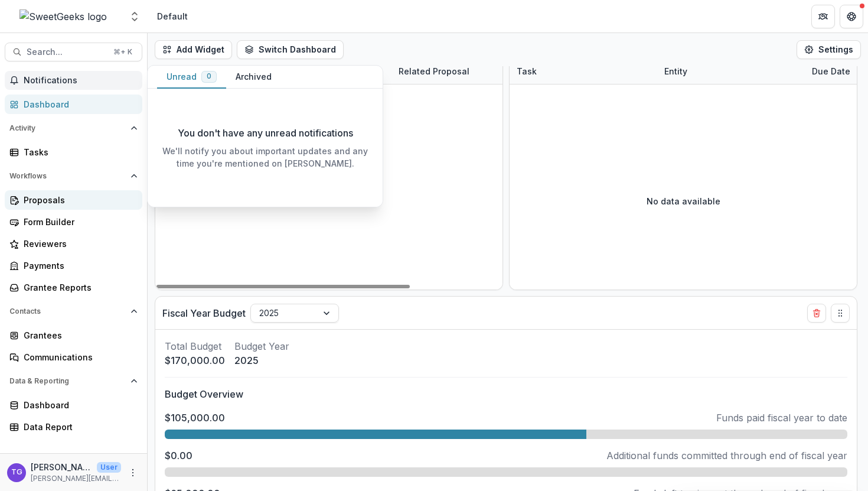  What do you see at coordinates (193, 50) in the screenshot?
I see `button: Add Widget` at bounding box center [193, 50].